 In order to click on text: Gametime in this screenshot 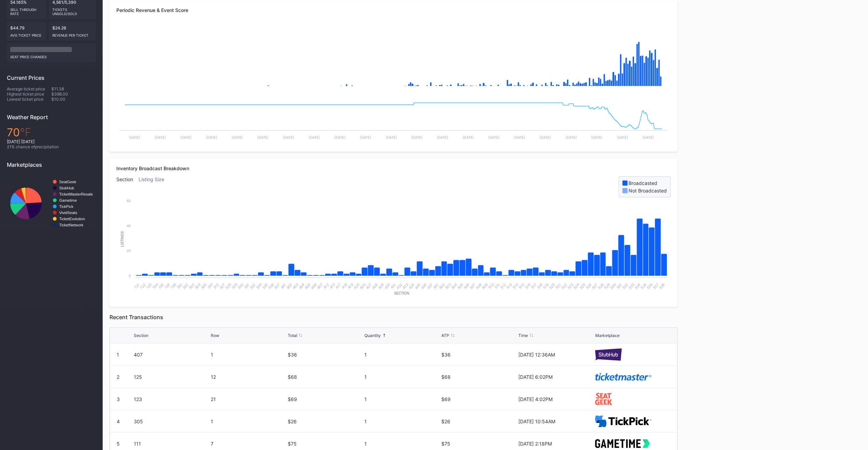, I will do `click(68, 200)`.